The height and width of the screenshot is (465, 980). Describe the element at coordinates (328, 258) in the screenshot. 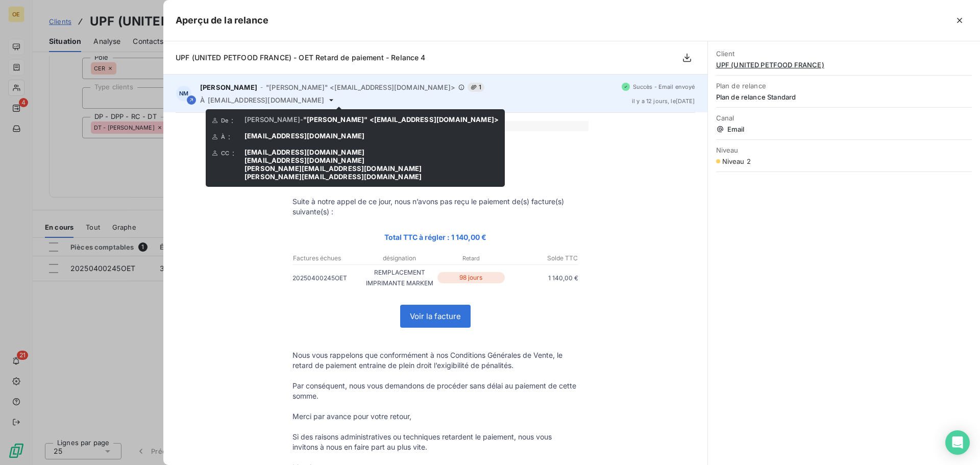

I see `p: Factures échues` at that location.